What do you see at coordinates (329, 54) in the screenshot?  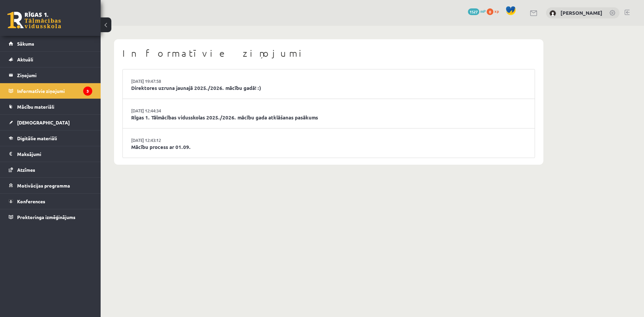 I see `h1: Informatīvie ziņojumi` at bounding box center [329, 54].